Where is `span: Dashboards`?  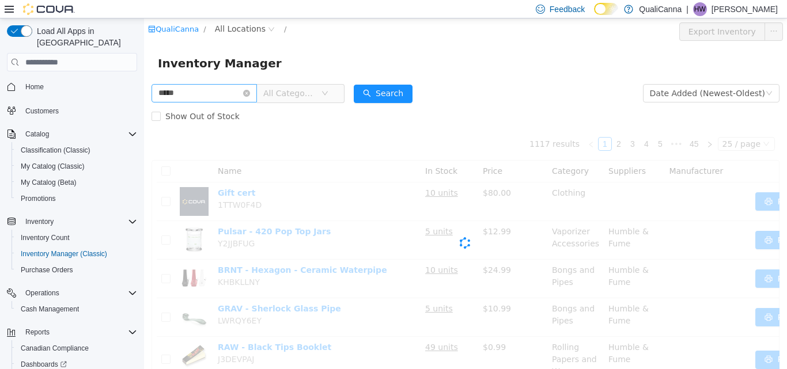 span: Dashboards is located at coordinates (44, 365).